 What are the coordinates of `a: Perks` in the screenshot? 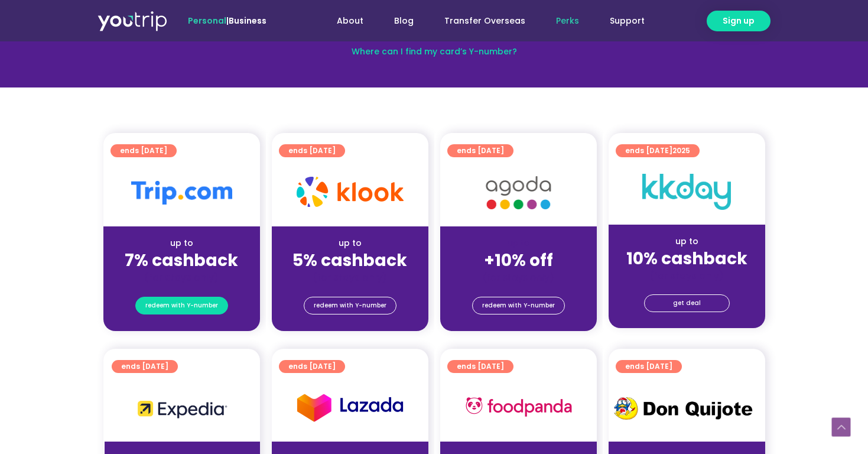 It's located at (567, 21).